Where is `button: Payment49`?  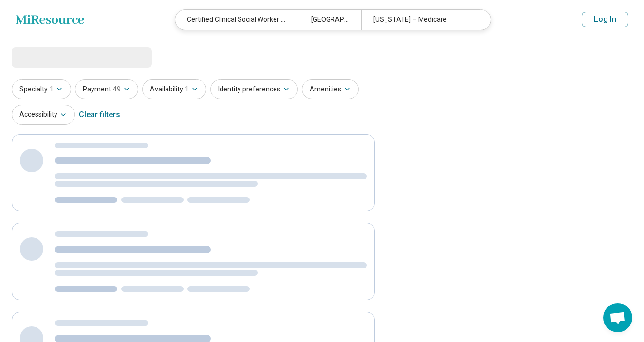 button: Payment49 is located at coordinates (106, 89).